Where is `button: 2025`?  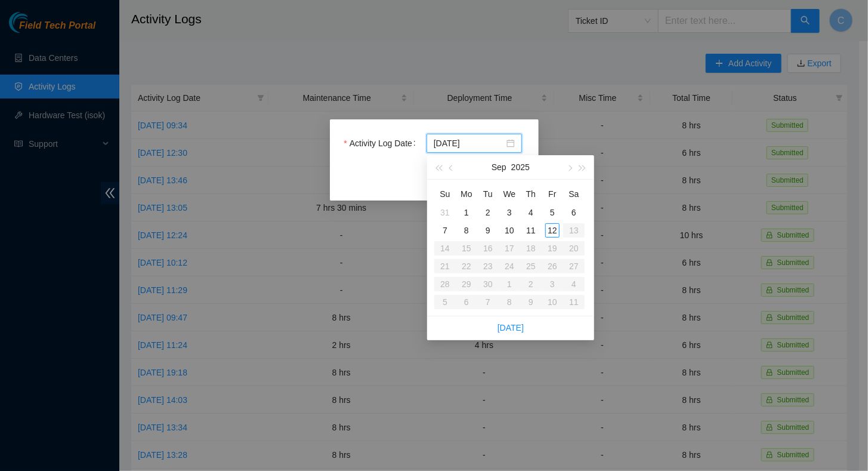 button: 2025 is located at coordinates (520, 167).